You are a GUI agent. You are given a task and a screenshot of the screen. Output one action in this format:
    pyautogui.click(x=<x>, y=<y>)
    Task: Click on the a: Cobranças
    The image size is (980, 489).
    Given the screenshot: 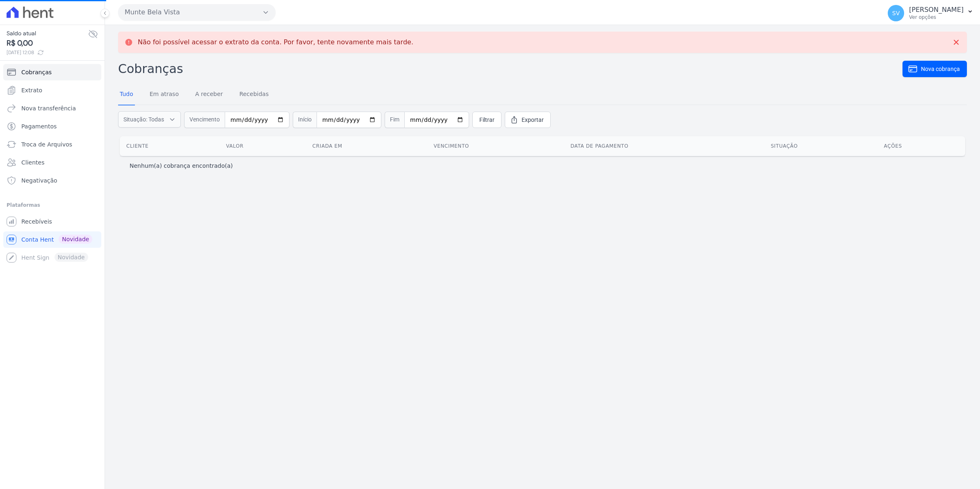 What is the action you would take?
    pyautogui.click(x=52, y=72)
    